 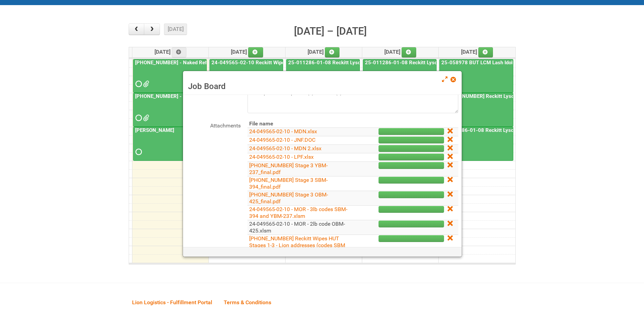 What do you see at coordinates (297, 227) in the screenshot?
I see `a: 24-049565-02-10 - MOR - 2lb code OBM-425.xlsm` at bounding box center [297, 227].